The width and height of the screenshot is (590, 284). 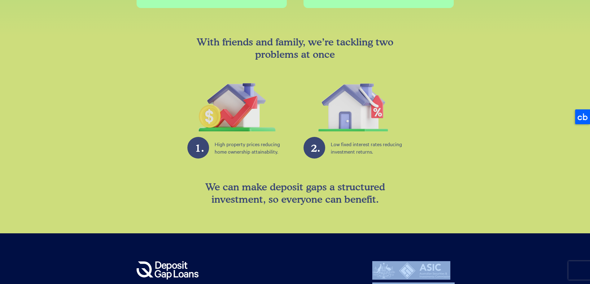 I want to click on p: Low fixed interest rates reducing investment returns., so click(x=366, y=148).